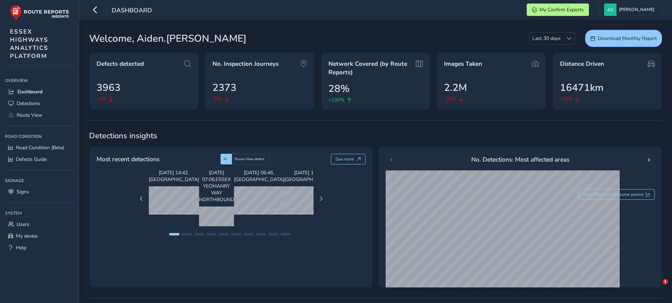  I want to click on span: My device, so click(27, 236).